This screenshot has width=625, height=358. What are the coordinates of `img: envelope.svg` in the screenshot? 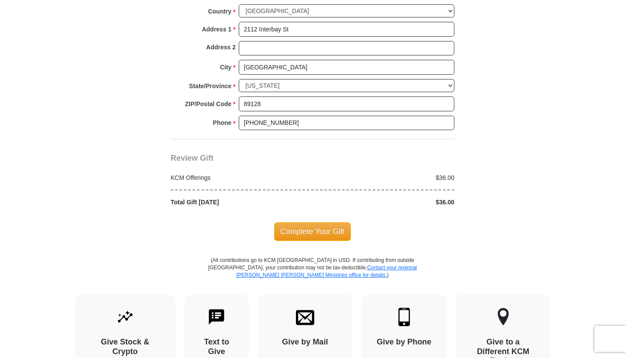 It's located at (305, 317).